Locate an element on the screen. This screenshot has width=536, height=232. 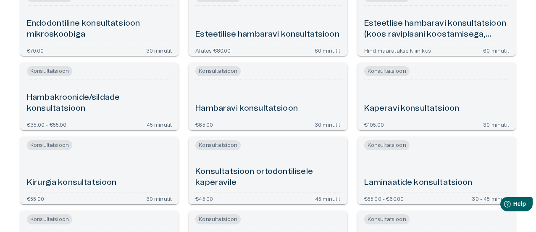
h6: Kirurgia konsultatsioon is located at coordinates (71, 182).